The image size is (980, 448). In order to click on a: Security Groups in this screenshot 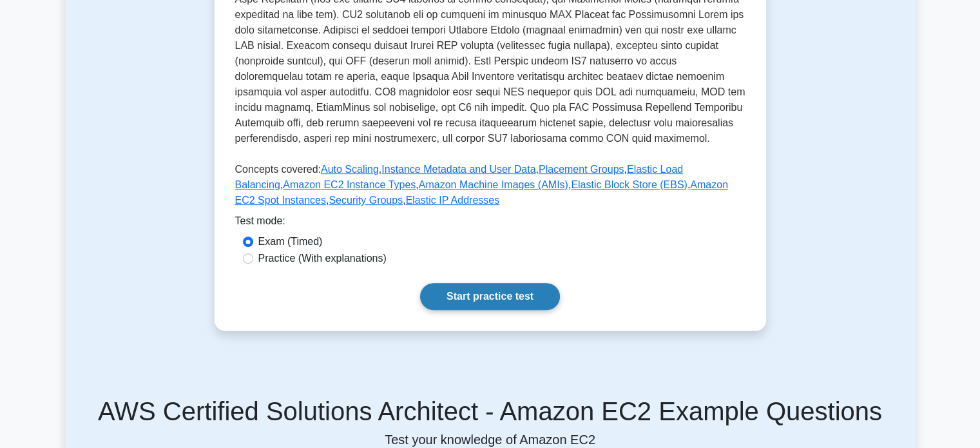, I will do `click(365, 200)`.